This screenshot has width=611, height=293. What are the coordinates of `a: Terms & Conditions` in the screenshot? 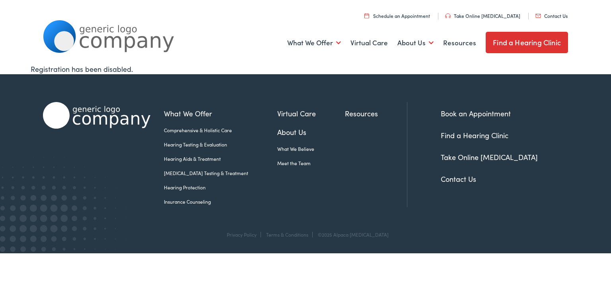 It's located at (287, 235).